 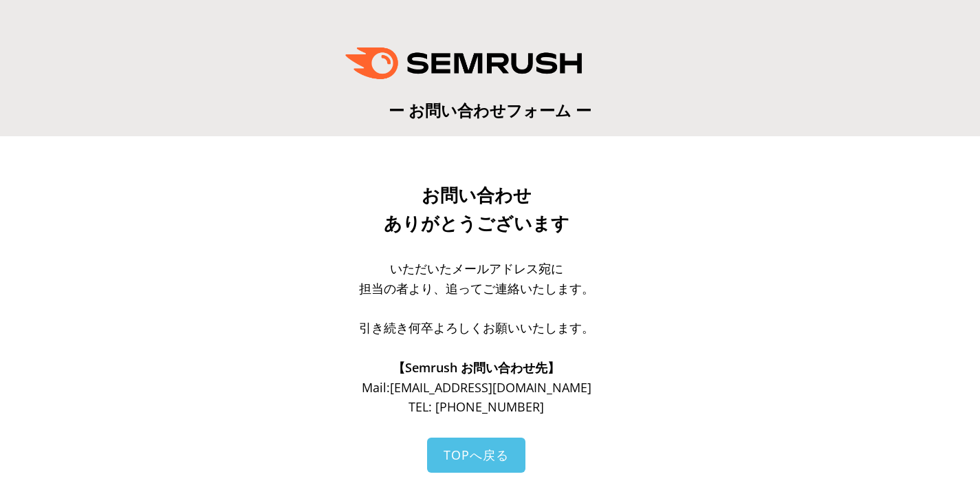 I want to click on span: 引き続き何卒よろしくお願いいたします。, so click(x=477, y=328).